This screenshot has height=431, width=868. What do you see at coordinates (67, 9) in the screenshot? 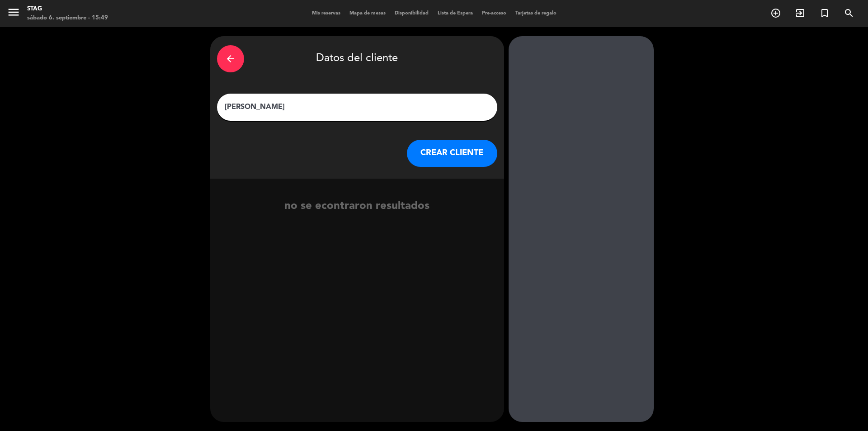
I see `div: STAG` at bounding box center [67, 9].